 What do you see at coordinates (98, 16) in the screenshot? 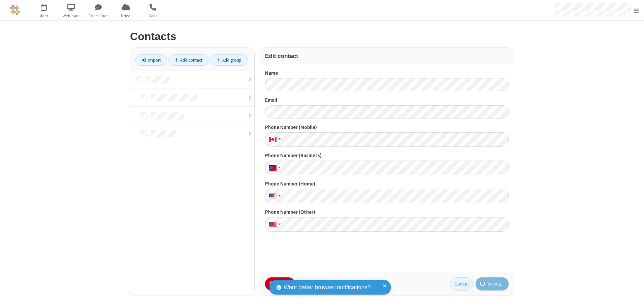
I see `span: Team Chat` at bounding box center [98, 16].